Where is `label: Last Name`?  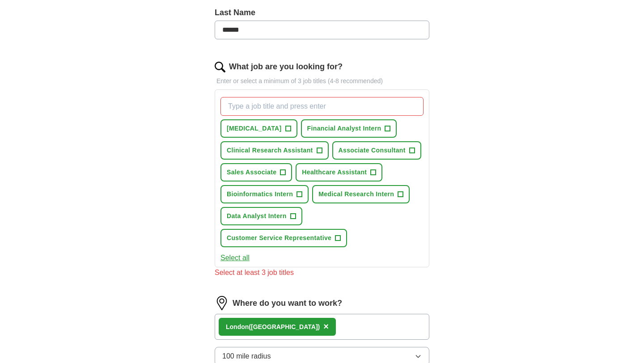
label: Last Name is located at coordinates (322, 12).